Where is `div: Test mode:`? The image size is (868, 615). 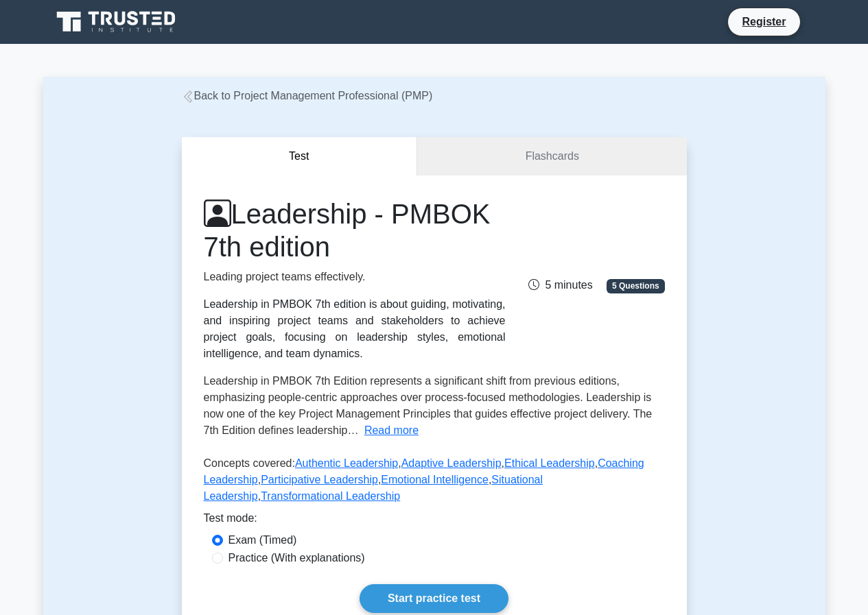
div: Test mode: is located at coordinates (434, 521).